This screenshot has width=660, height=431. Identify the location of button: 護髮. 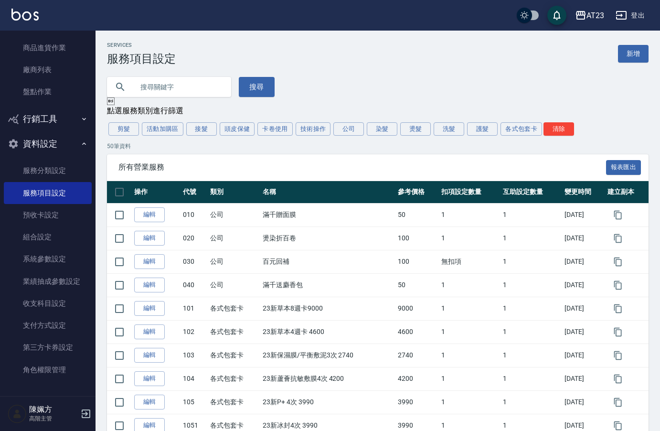
(483, 129).